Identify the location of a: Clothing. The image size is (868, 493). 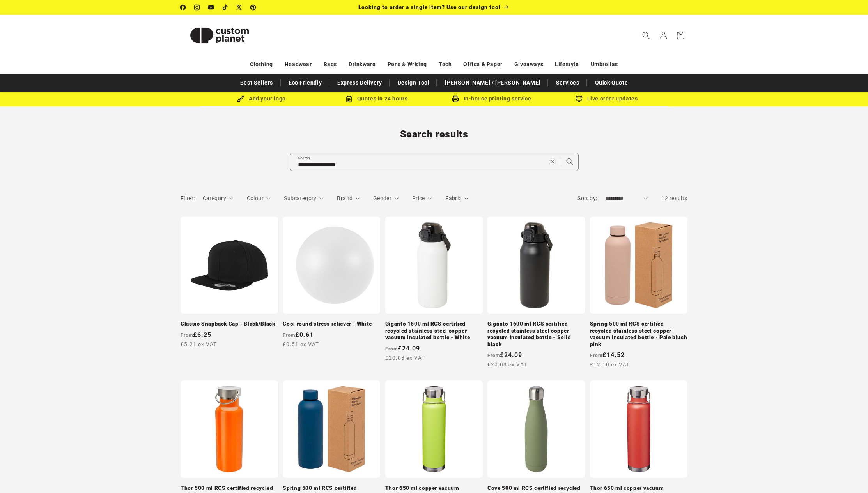
(261, 64).